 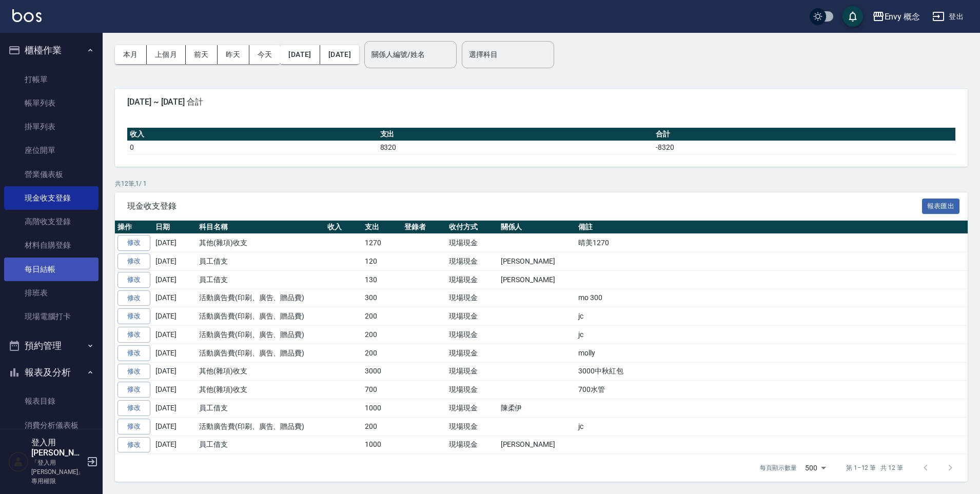 What do you see at coordinates (903, 17) in the screenshot?
I see `div: Envy 概念` at bounding box center [903, 17].